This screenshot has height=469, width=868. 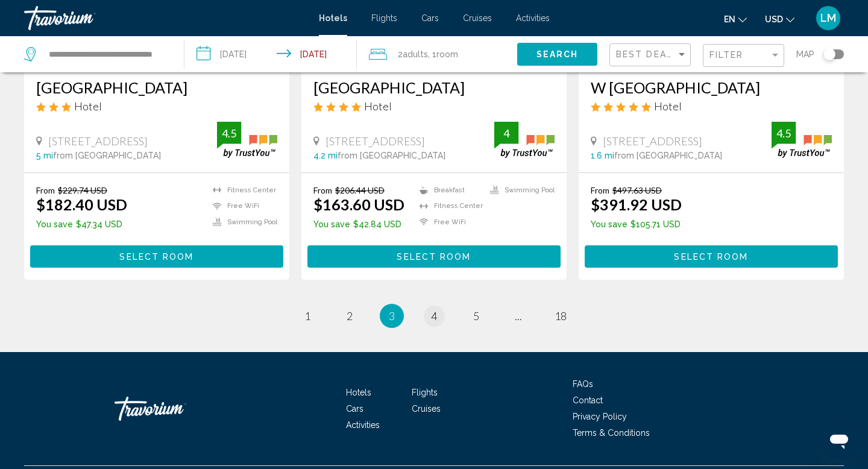 I want to click on button: Search, so click(x=557, y=54).